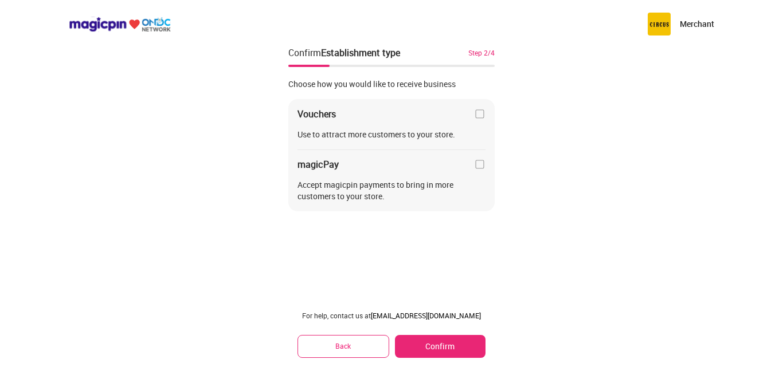  I want to click on button: Back, so click(343, 346).